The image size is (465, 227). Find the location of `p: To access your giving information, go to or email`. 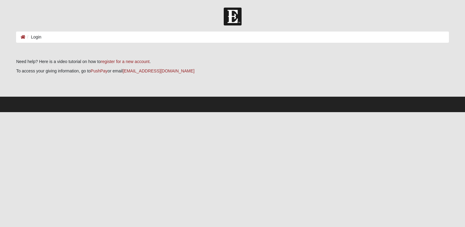

p: To access your giving information, go to or email is located at coordinates (232, 71).